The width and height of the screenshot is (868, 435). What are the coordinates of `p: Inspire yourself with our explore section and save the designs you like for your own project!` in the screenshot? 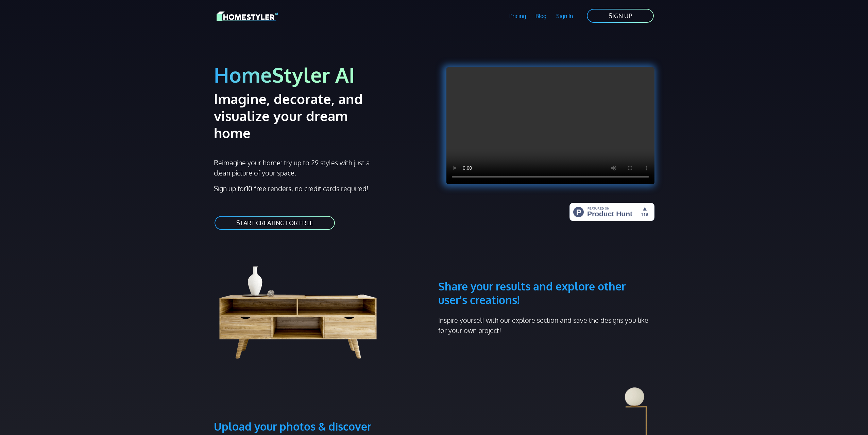 It's located at (546, 325).